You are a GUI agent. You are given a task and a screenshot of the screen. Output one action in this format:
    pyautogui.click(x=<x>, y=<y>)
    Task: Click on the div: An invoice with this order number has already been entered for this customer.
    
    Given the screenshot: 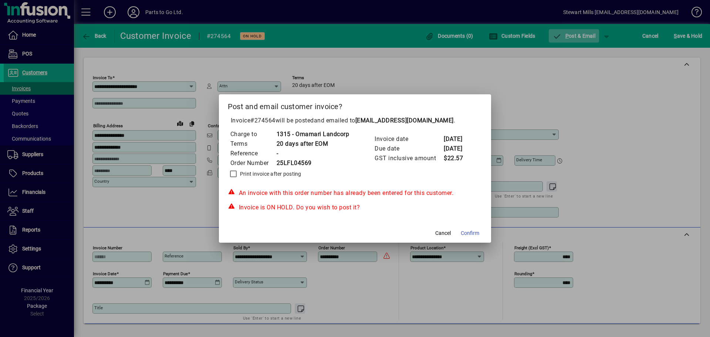 What is the action you would take?
    pyautogui.click(x=355, y=193)
    